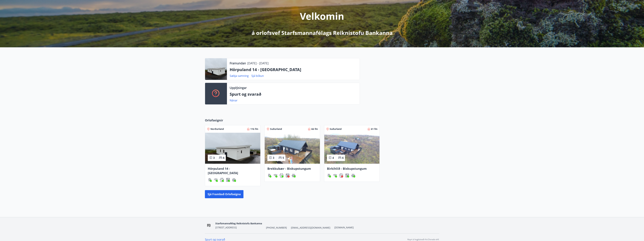 The image size is (644, 241). Describe the element at coordinates (283, 158) in the screenshot. I see `span: 5` at that location.